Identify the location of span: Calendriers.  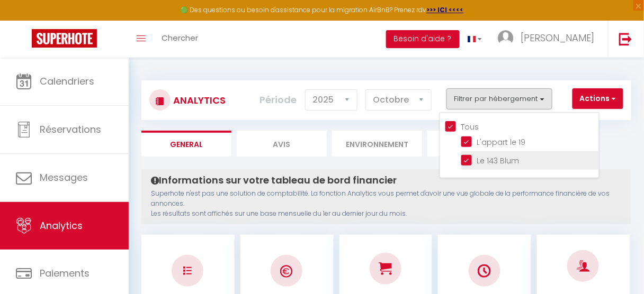
(66, 81).